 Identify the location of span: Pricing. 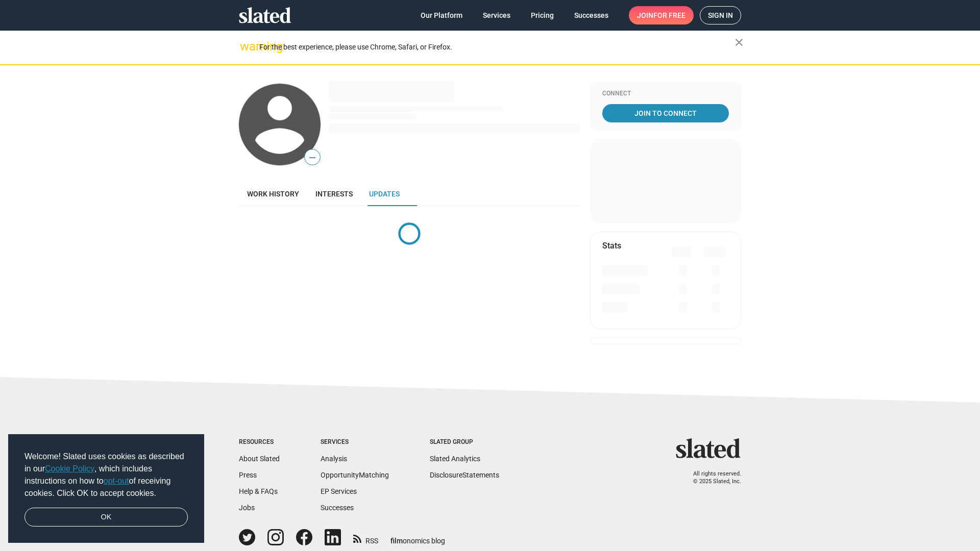
(542, 15).